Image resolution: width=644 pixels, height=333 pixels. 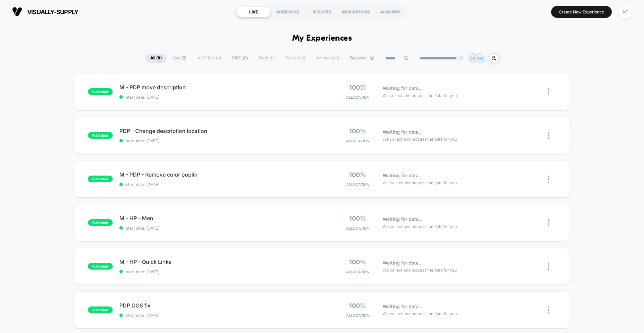 What do you see at coordinates (220, 218) in the screenshot?
I see `span: M - HP - Men` at bounding box center [220, 218].